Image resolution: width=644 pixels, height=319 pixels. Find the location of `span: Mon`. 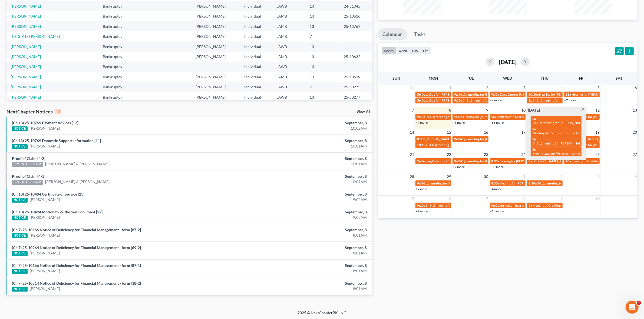

span: Mon is located at coordinates (433, 78).